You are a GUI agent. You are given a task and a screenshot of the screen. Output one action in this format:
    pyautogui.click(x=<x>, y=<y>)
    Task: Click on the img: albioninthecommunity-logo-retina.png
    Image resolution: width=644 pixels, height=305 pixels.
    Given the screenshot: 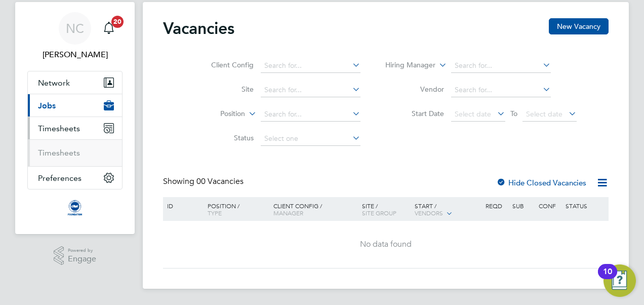 What is the action you would take?
    pyautogui.click(x=75, y=208)
    